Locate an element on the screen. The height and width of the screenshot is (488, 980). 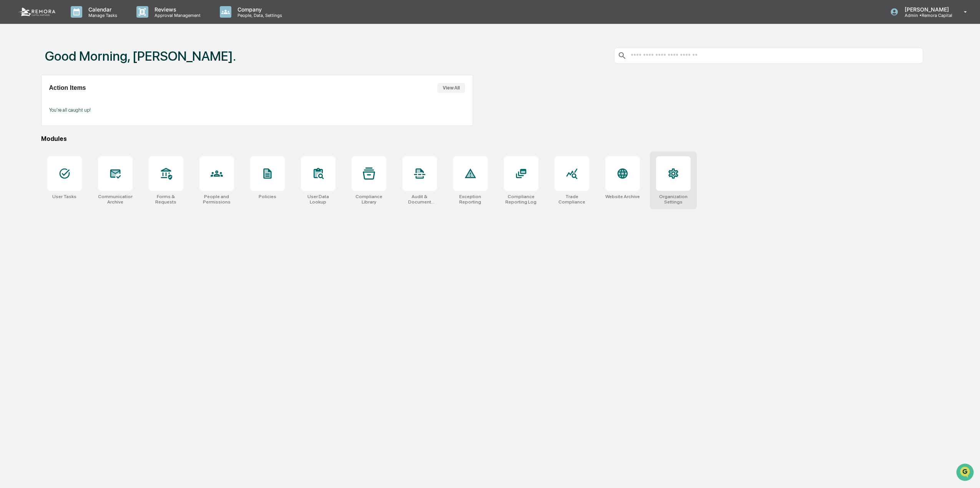
div: Policies is located at coordinates (267, 197).